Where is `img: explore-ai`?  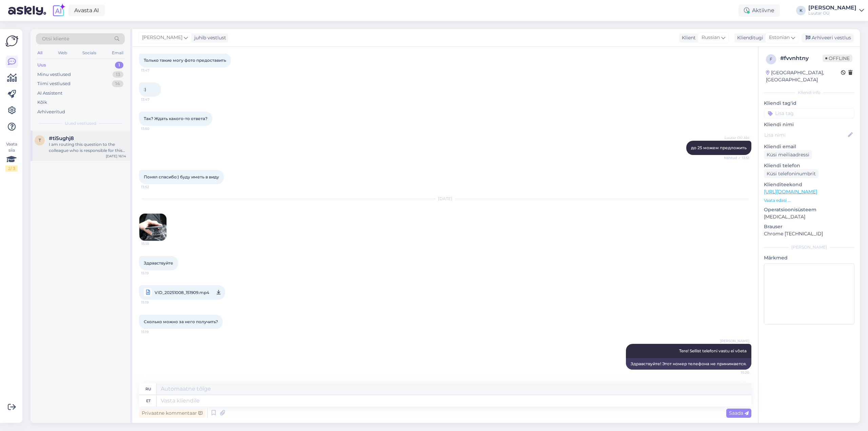 img: explore-ai is located at coordinates (59, 11).